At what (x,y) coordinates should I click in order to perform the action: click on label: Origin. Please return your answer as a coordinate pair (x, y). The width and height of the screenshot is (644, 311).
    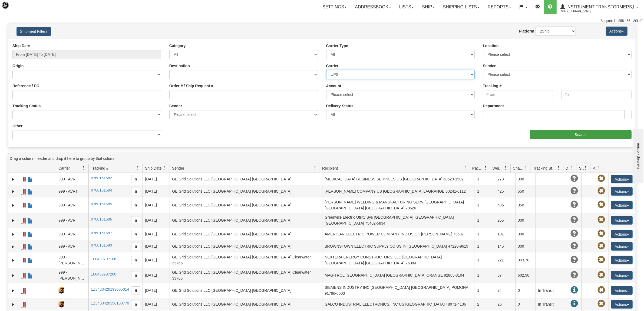
    Looking at the image, I should click on (18, 66).